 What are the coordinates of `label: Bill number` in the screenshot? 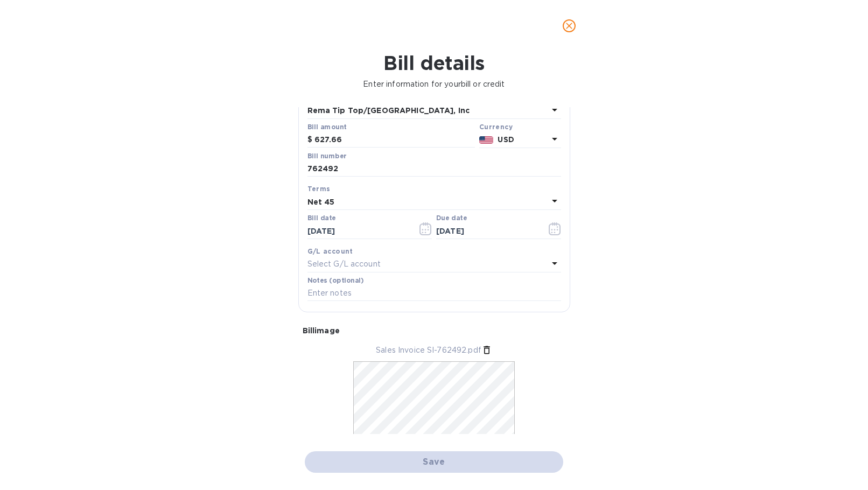 It's located at (326, 156).